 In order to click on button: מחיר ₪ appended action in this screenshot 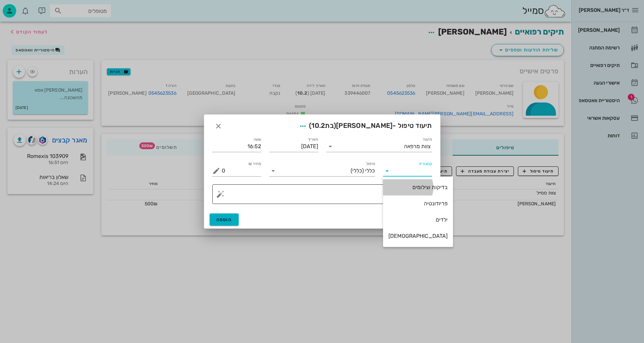, I will do `click(216, 170)`.